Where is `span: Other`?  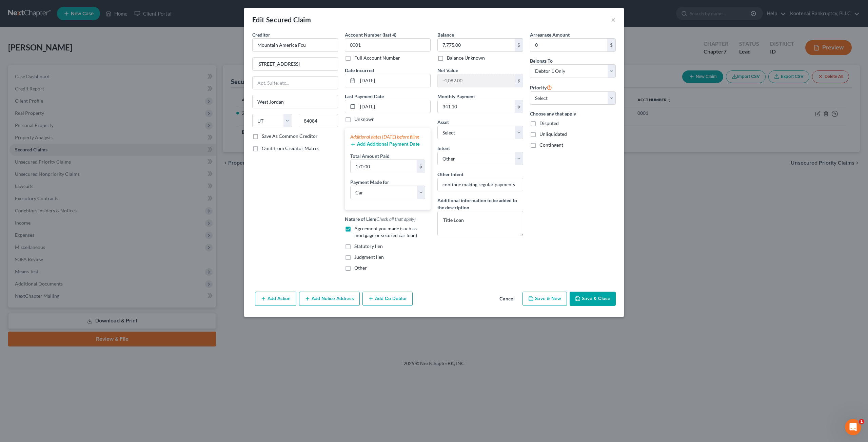
span: Other is located at coordinates (360, 268).